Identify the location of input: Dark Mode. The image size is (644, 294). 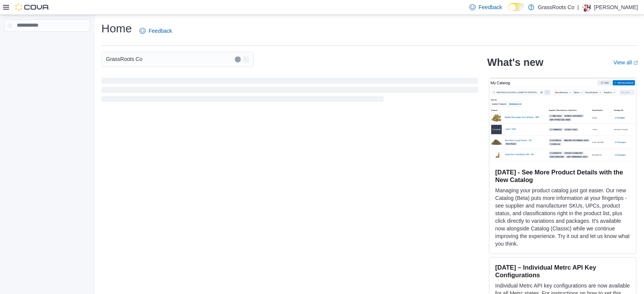
(517, 6).